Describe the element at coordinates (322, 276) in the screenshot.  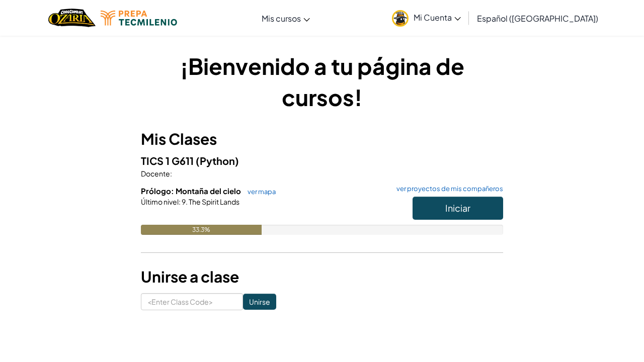
I see `h3: Unirse a clase` at that location.